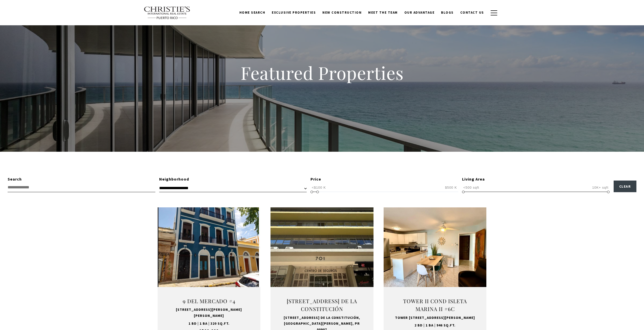 The height and width of the screenshot is (330, 644). I want to click on span: $500 K, so click(451, 188).